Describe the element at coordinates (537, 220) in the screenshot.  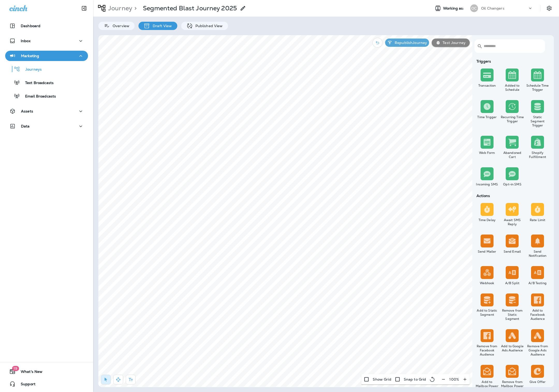
I see `div: Rate Limit` at that location.